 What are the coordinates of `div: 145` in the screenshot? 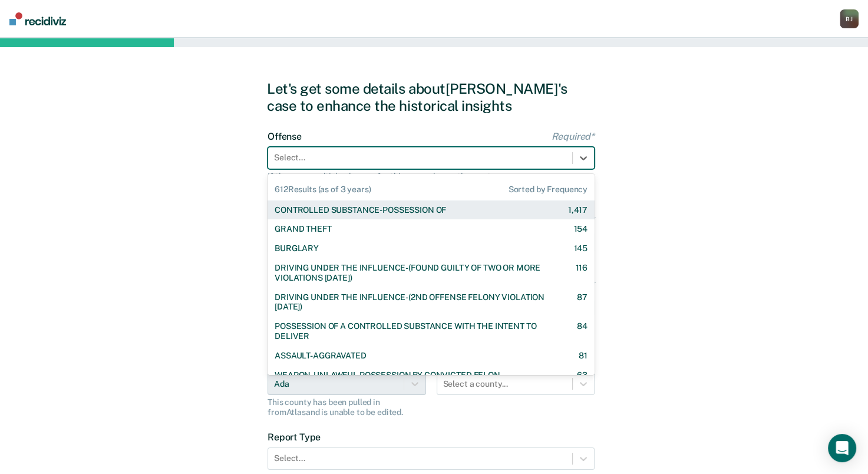 It's located at (580, 248).